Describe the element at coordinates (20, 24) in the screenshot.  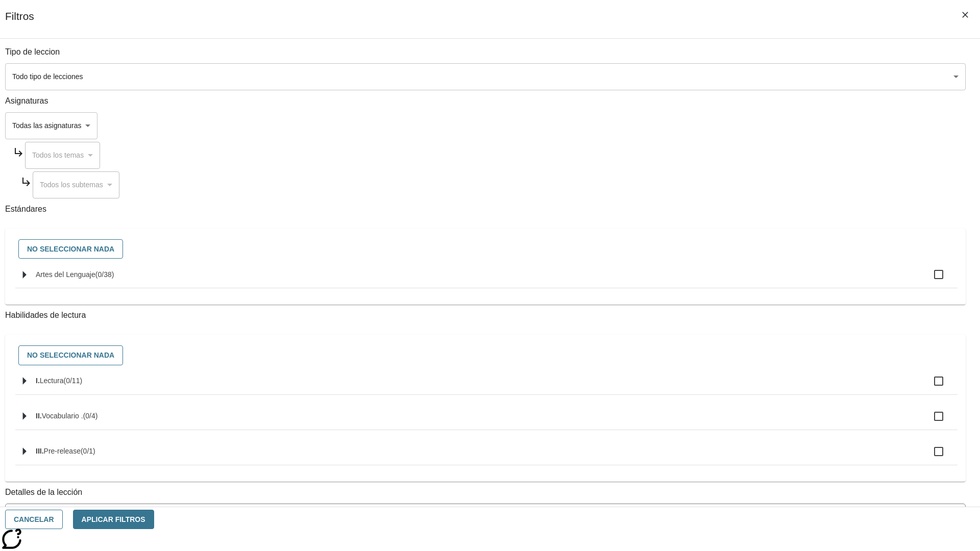
I see `h1: Filtros` at that location.